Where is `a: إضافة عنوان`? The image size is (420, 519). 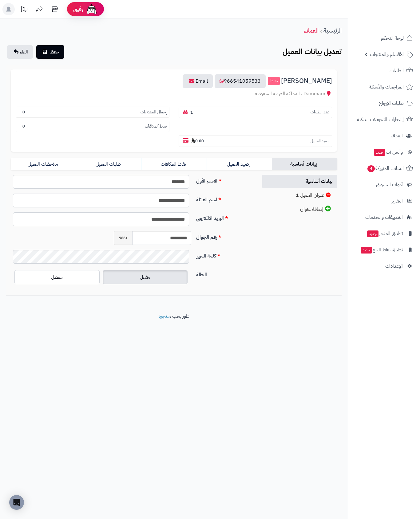 a: إضافة عنوان is located at coordinates (299, 210).